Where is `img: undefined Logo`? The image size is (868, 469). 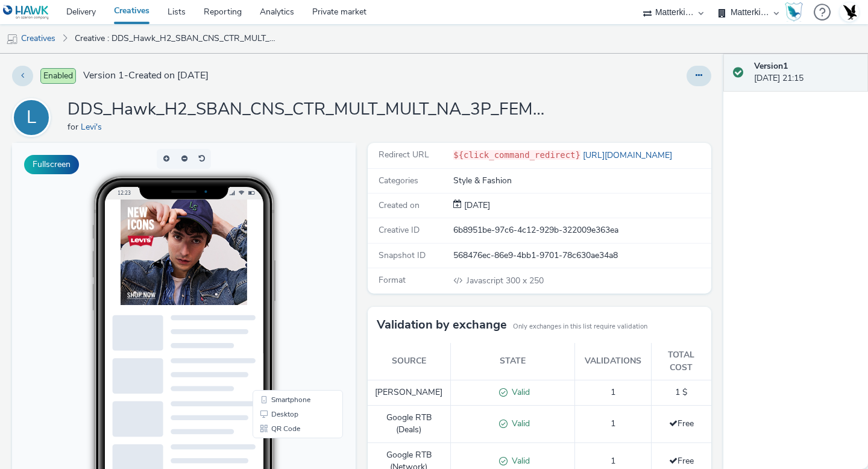
img: undefined Logo is located at coordinates (26, 12).